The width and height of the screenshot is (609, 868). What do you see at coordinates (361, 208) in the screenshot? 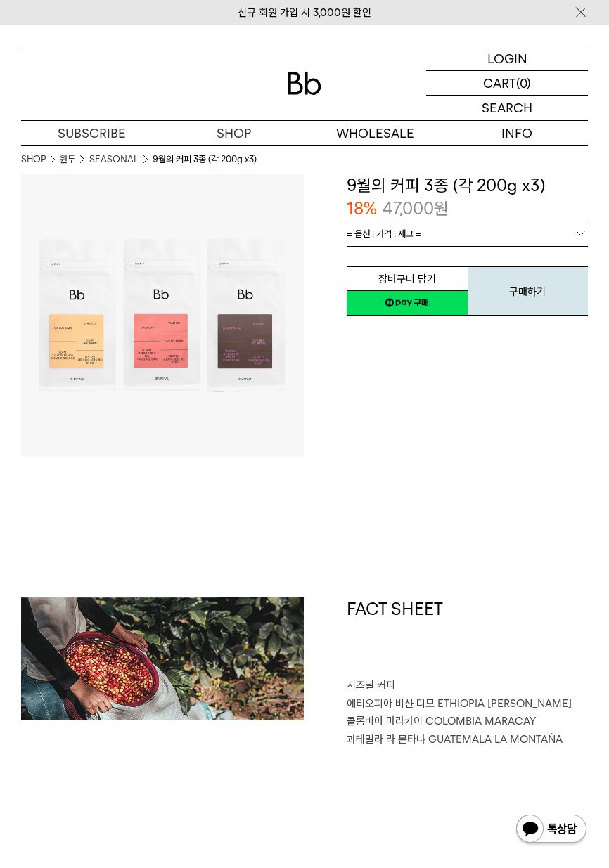
I see `p: 18%` at bounding box center [361, 208].